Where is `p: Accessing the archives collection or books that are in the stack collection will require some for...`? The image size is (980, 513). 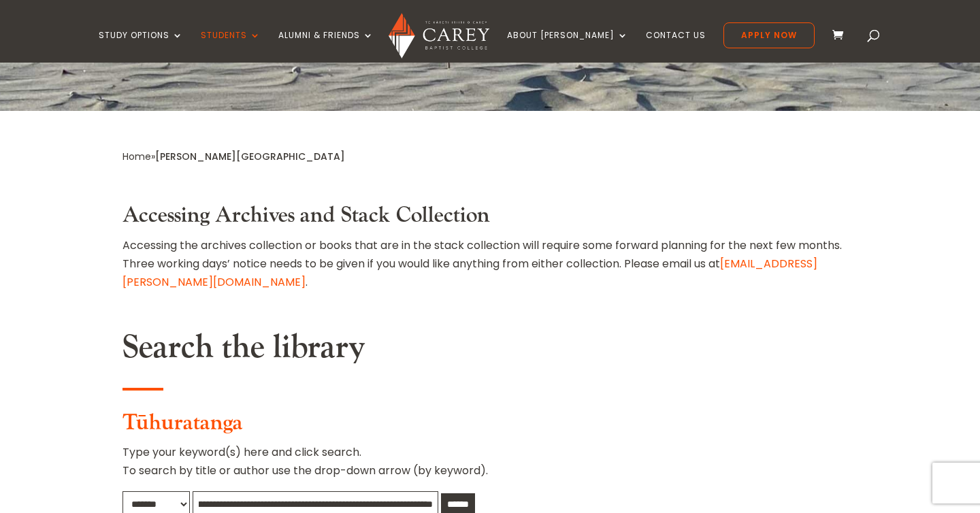 p: Accessing the archives collection or books that are in the stack collection will require some for... is located at coordinates (490, 264).